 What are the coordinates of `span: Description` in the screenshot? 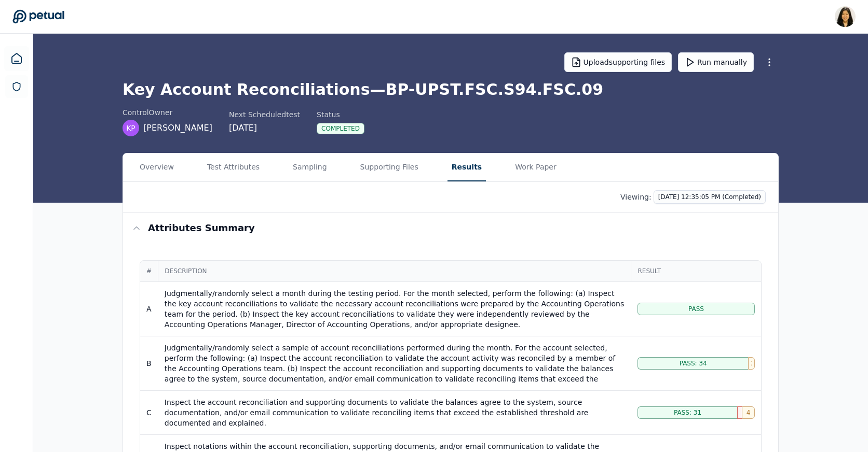 It's located at (395, 271).